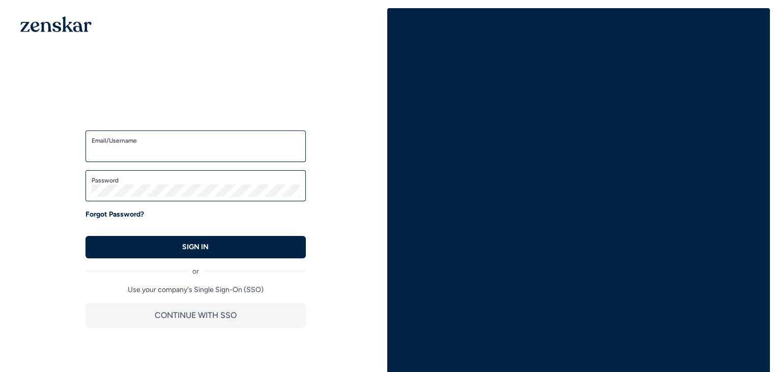 The width and height of the screenshot is (774, 372). Describe the element at coordinates (195, 247) in the screenshot. I see `p: SIGN IN` at that location.